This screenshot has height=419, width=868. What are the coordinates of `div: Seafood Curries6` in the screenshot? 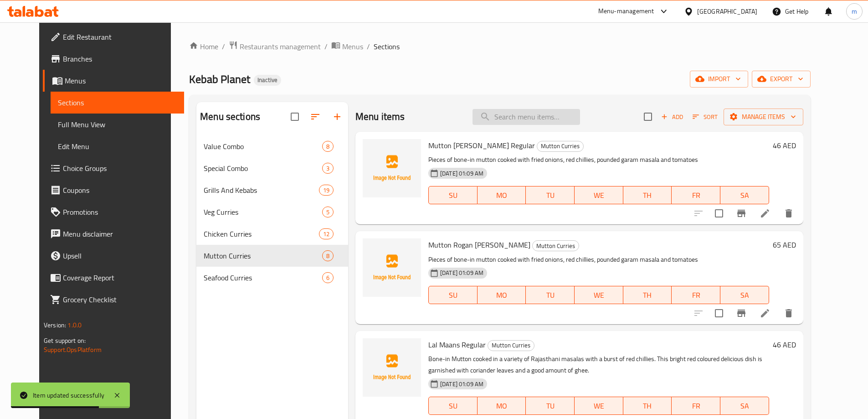 It's located at (272, 278).